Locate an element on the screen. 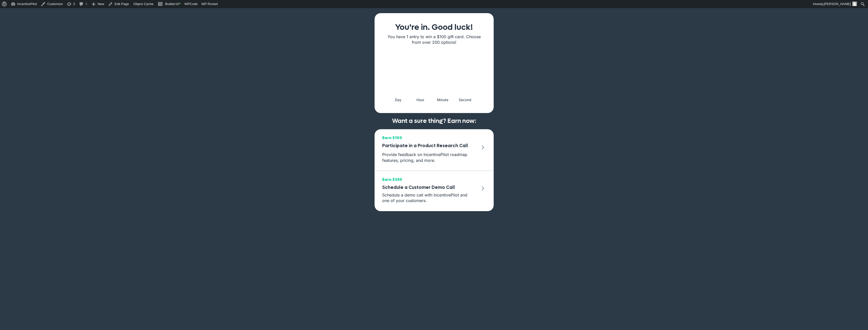 The image size is (868, 330). h1: You're in. Good luck! is located at coordinates (434, 27).